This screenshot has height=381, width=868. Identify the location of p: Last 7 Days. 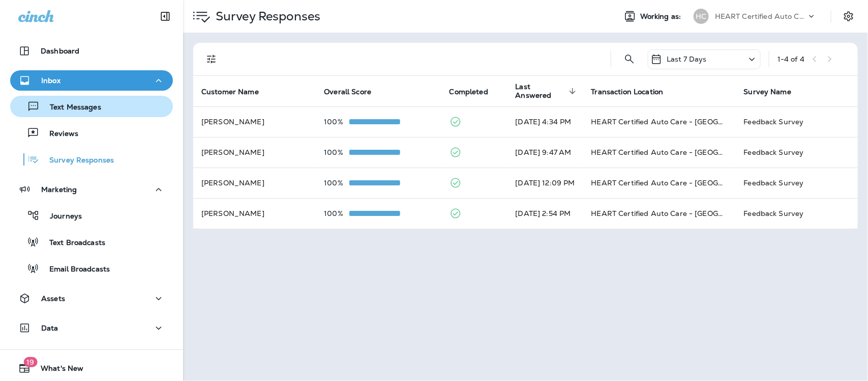
(687, 59).